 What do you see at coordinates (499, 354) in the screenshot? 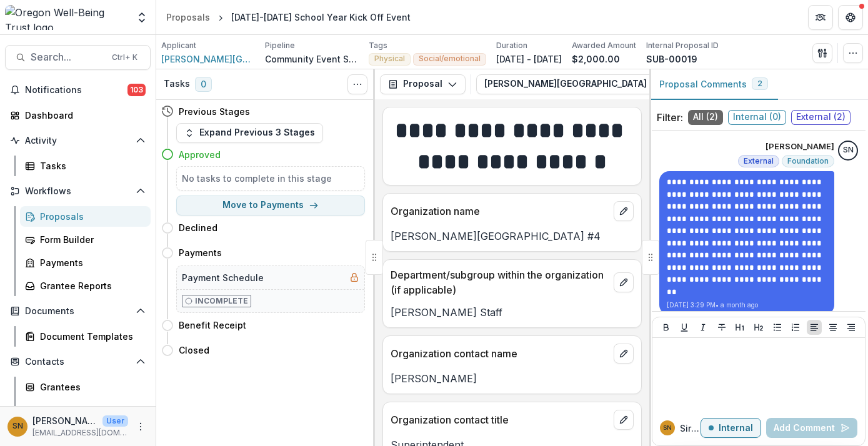
I see `p: Organization contact name` at bounding box center [499, 354].